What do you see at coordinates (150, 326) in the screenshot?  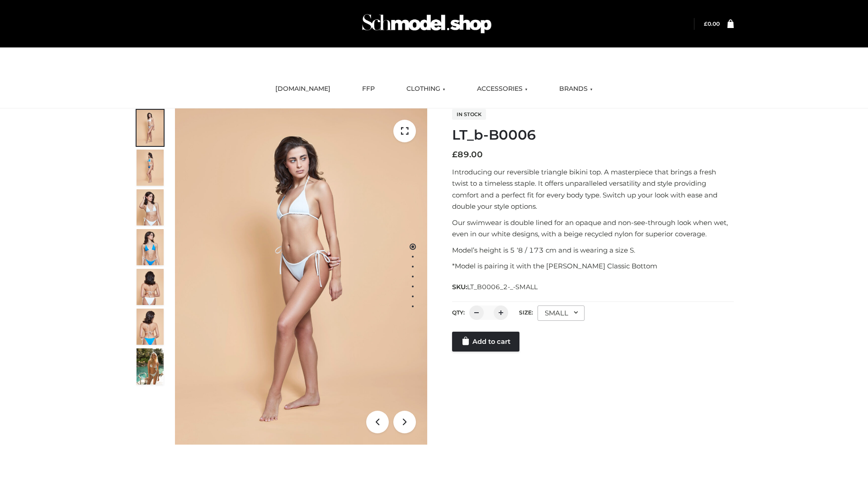 I see `img: ArielClassicBikiniTop_CloudNine_AzureSky_OW114ECO_8-scaled.jpg` at bounding box center [150, 326].